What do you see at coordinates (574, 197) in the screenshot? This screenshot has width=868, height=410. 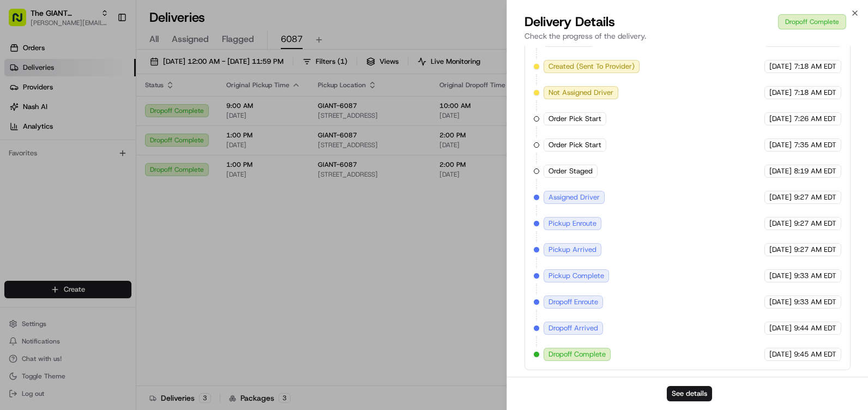 I see `span: Assigned Driver` at bounding box center [574, 197].